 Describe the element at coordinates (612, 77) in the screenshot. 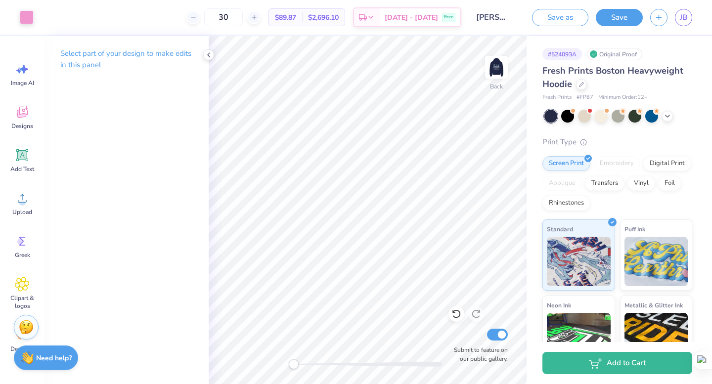

I see `span: Fresh Prints Boston Heavyweight Hoodie` at that location.